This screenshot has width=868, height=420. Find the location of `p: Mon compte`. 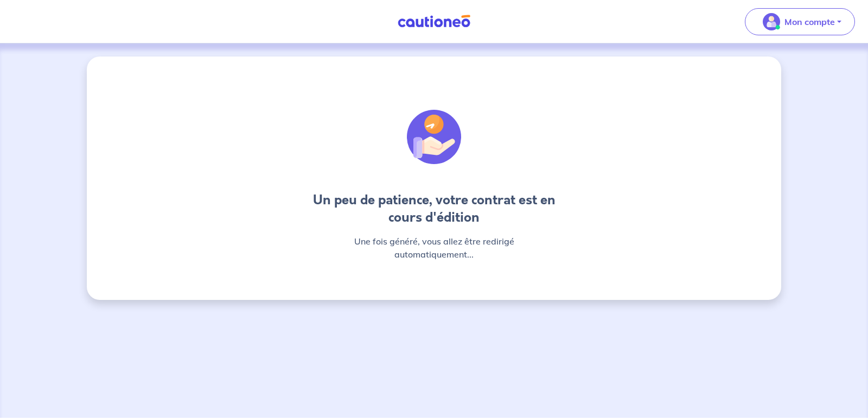

p: Mon compte is located at coordinates (810, 22).